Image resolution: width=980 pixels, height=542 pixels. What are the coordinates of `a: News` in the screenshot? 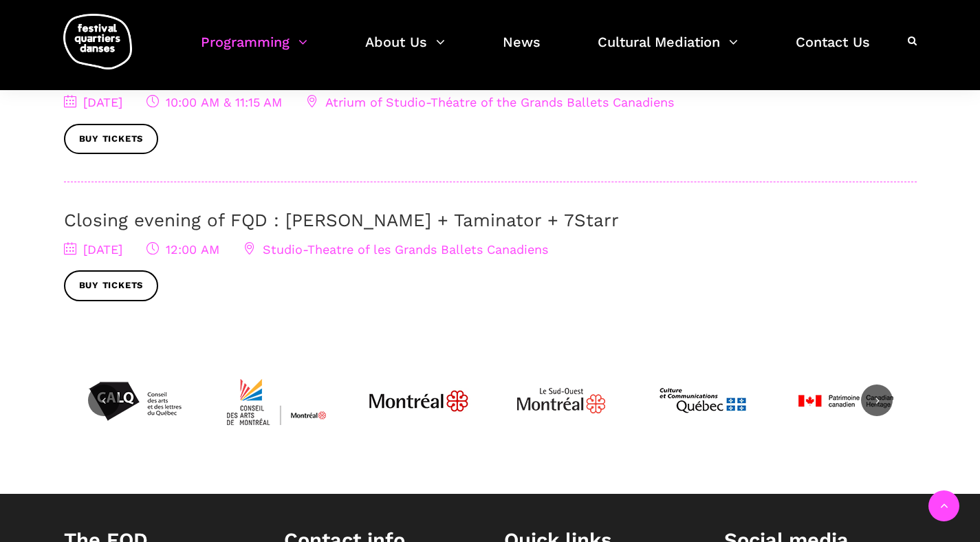 It's located at (521, 50).